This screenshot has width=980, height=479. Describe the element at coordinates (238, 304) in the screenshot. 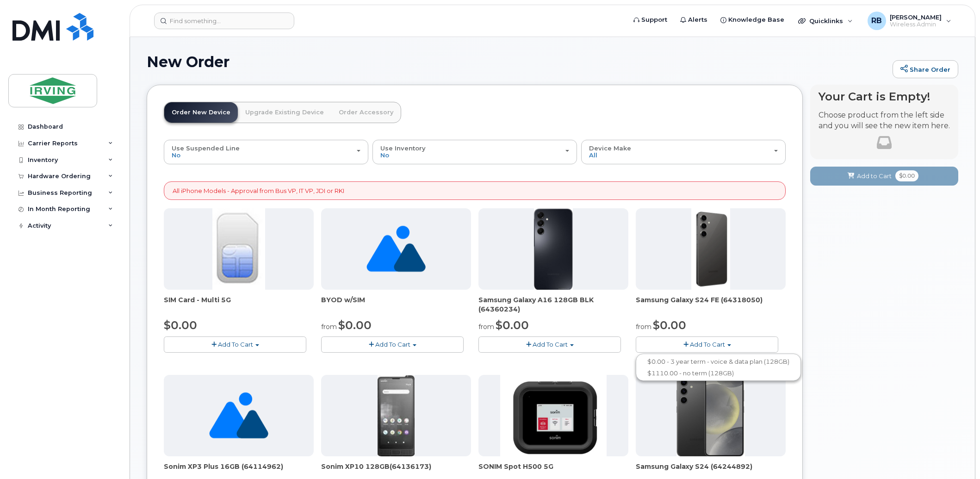

I see `span: SIM Card - Multi 5G` at that location.